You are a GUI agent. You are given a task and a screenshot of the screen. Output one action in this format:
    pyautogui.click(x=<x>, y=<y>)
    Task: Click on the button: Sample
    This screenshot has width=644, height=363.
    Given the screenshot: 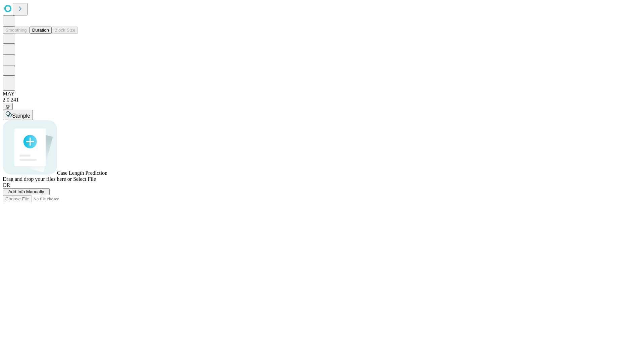 What is the action you would take?
    pyautogui.click(x=18, y=115)
    